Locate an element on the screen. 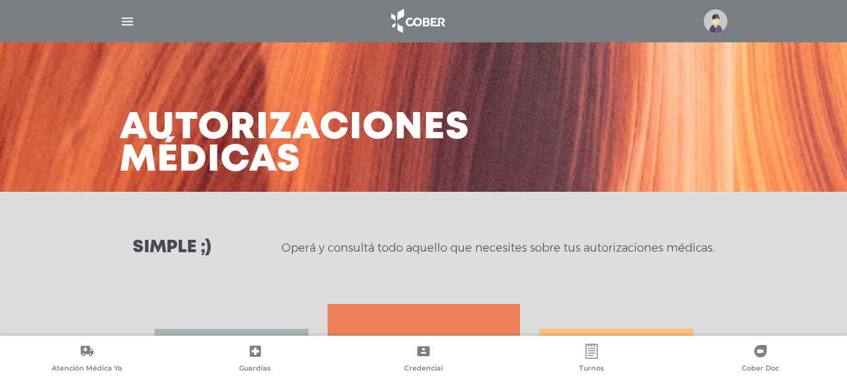  span: Guardias is located at coordinates (255, 369).